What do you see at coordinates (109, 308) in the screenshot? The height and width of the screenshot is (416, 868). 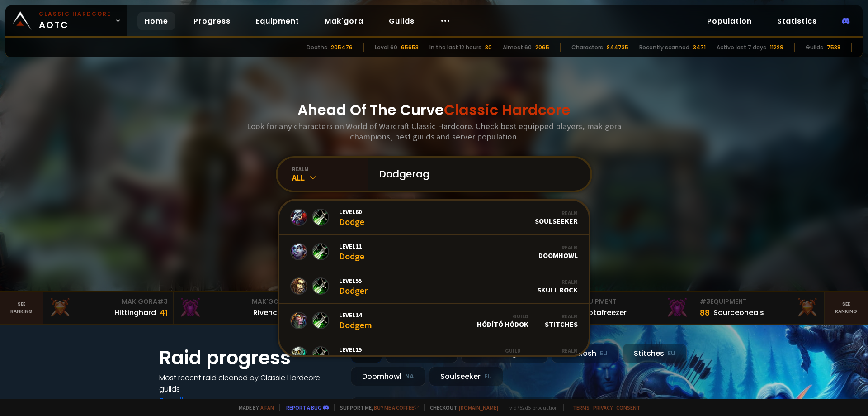 I see `a: Mak'Gora#3Hittinghard41` at bounding box center [109, 308].